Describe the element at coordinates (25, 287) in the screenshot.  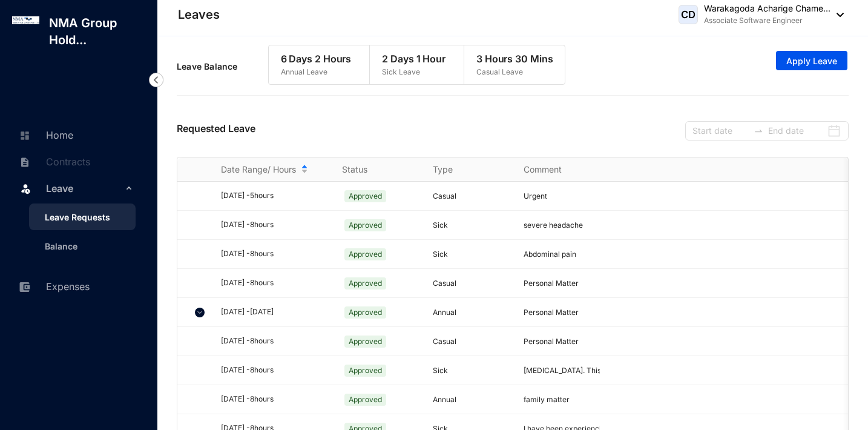
I see `img: expense-unselected.2edcf0507c847f3e9e96.svg` at that location.